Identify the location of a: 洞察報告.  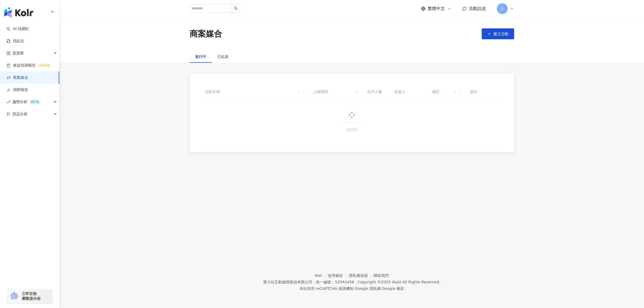
(18, 90).